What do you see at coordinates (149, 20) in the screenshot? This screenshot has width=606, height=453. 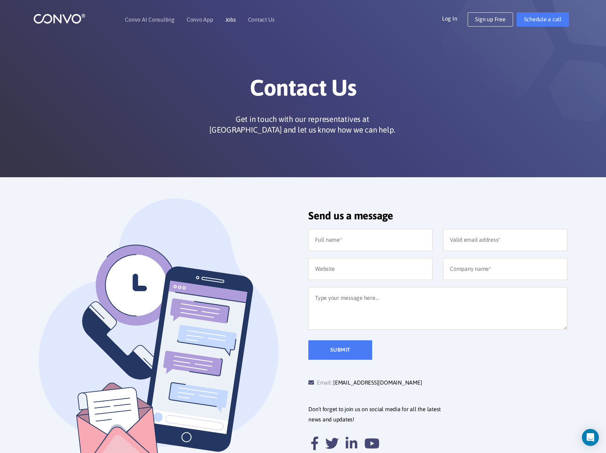 I see `a: Convo AI Consulting` at bounding box center [149, 20].